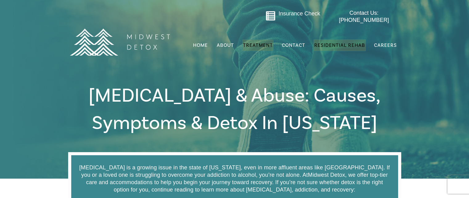 This screenshot has height=198, width=469. What do you see at coordinates (293, 45) in the screenshot?
I see `span: Contact` at bounding box center [293, 45].